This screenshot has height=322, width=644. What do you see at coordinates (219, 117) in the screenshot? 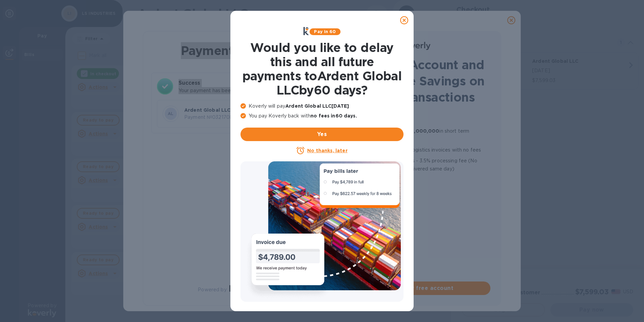
I see `p: Payment № 03217087` at bounding box center [219, 117].